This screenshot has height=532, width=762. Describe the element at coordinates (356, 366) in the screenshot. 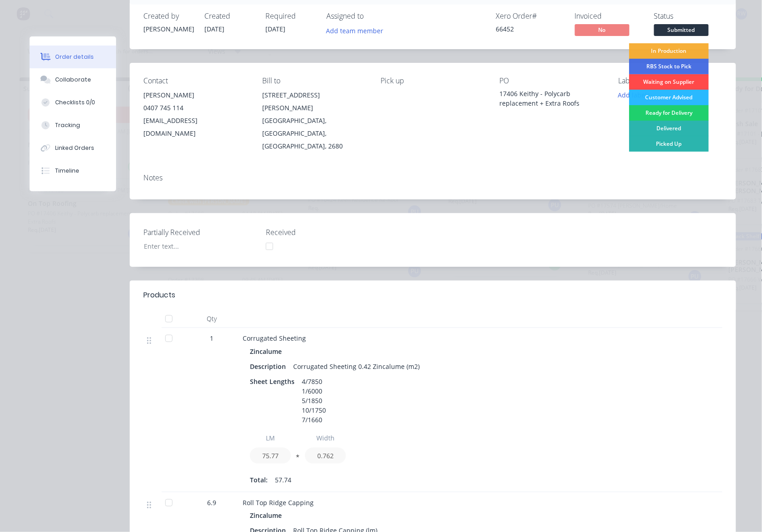

I see `div: Corrugated Sheeting 0.42 Zincalume (m2)` at that location.